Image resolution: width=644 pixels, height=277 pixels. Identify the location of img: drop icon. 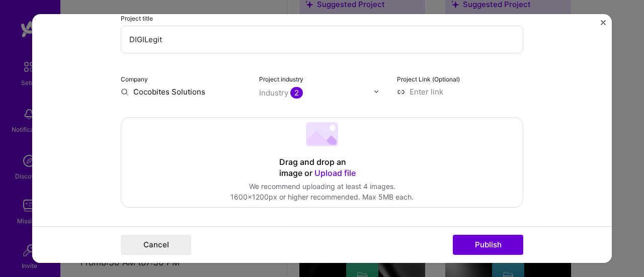
(377, 91).